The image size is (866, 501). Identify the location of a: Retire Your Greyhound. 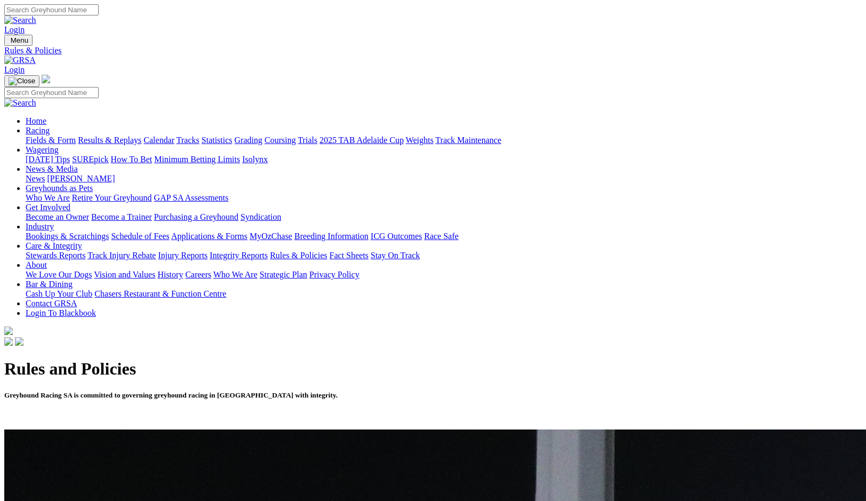
(112, 197).